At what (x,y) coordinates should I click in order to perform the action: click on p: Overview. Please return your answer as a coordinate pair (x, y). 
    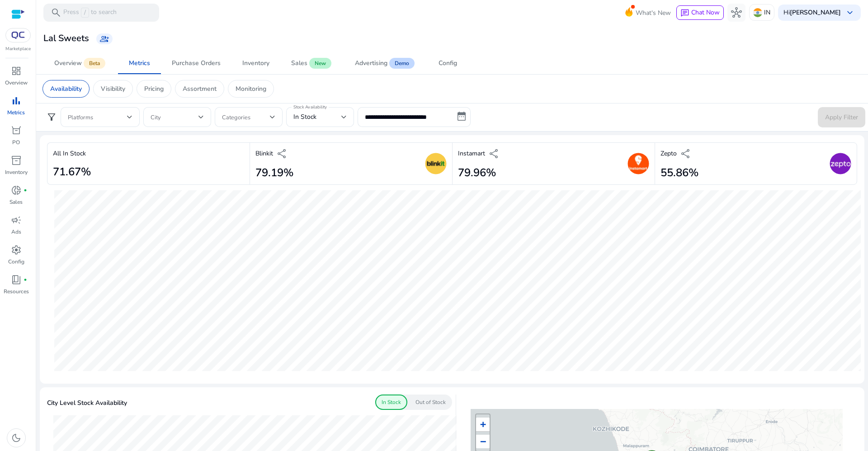
    Looking at the image, I should click on (16, 83).